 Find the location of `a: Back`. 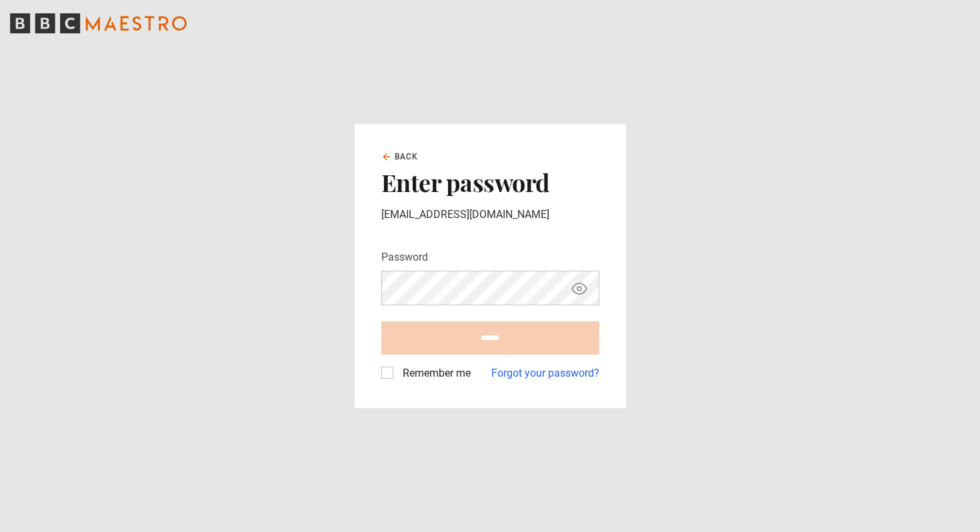

a: Back is located at coordinates (400, 157).